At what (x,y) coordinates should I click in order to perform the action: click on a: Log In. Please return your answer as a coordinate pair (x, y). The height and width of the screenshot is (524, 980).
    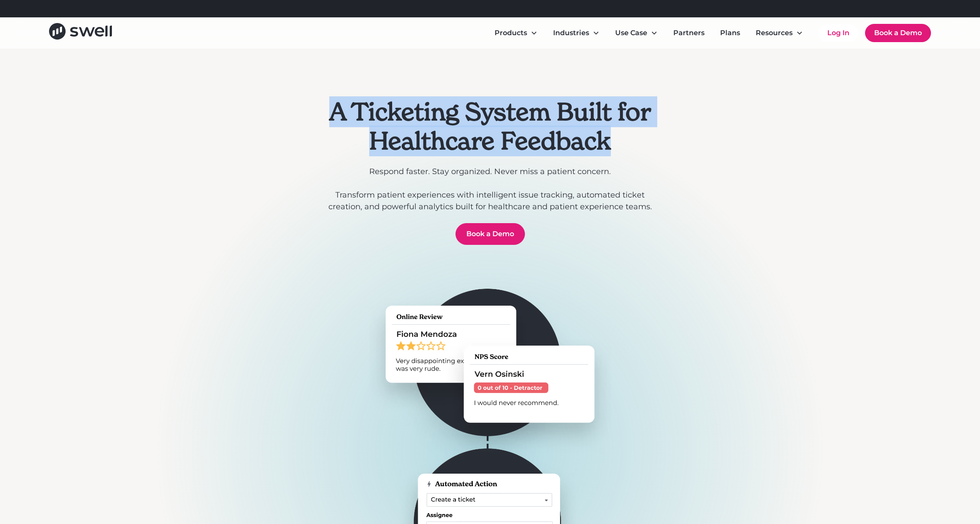
    Looking at the image, I should click on (838, 33).